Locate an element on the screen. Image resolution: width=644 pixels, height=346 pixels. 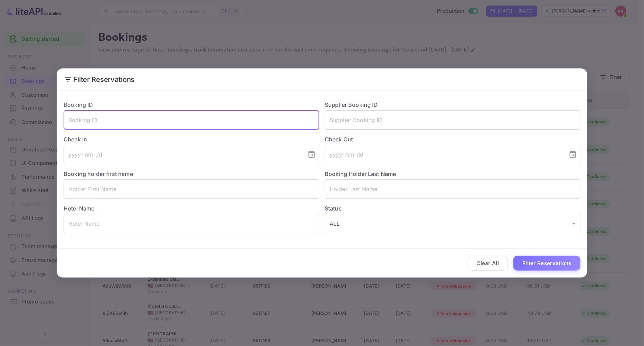
div: ALL is located at coordinates (453, 224).